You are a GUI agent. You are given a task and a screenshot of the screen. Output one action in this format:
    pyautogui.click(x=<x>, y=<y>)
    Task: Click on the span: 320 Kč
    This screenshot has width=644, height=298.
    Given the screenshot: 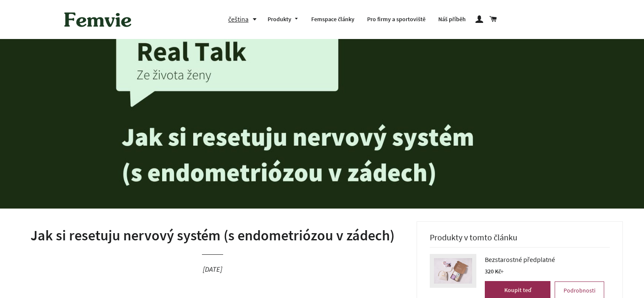 What is the action you would take?
    pyautogui.click(x=494, y=271)
    